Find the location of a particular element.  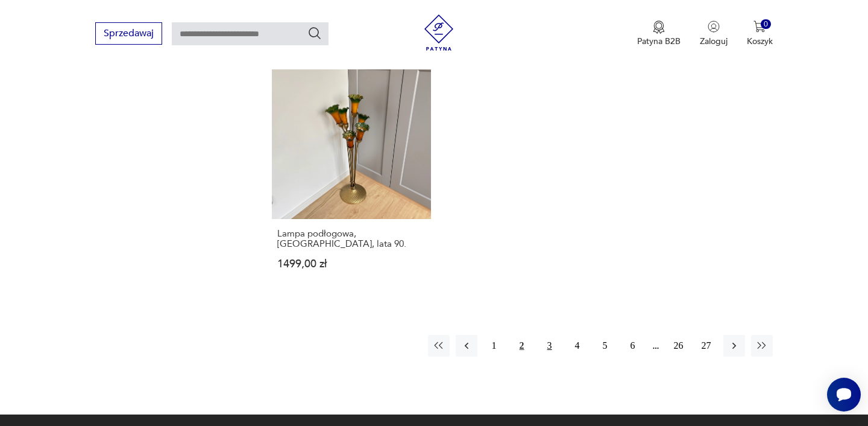

button: 4 is located at coordinates (577, 346).